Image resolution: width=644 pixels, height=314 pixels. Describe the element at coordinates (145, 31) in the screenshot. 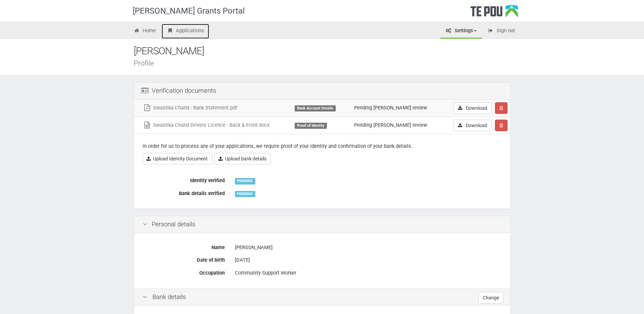

I see `a: Home` at that location.